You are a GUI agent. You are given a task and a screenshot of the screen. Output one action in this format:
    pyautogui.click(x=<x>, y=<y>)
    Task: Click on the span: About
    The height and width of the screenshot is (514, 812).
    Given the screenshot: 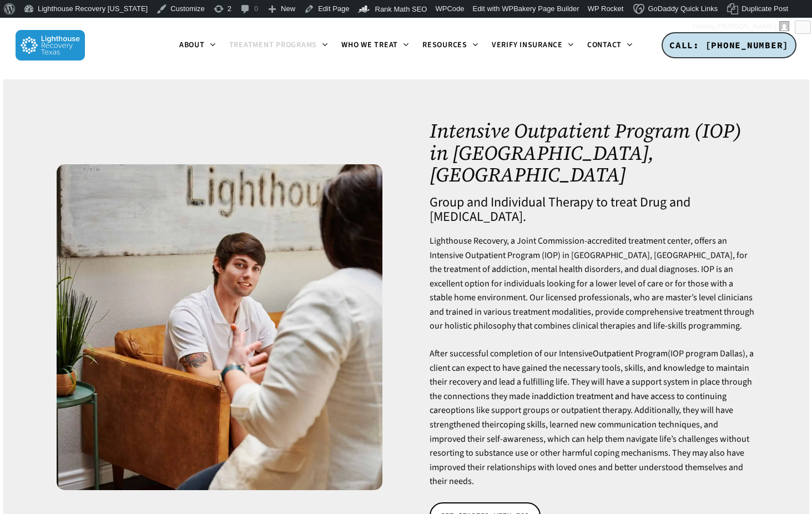 What is the action you would take?
    pyautogui.click(x=192, y=45)
    